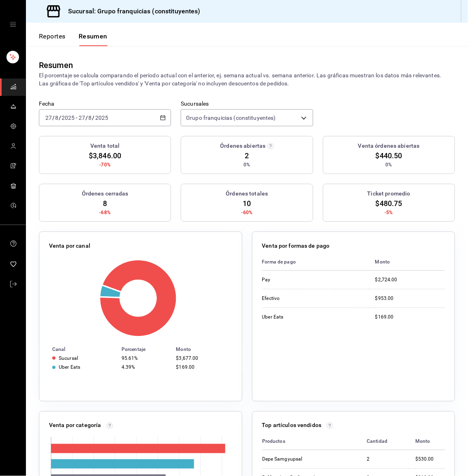  Describe the element at coordinates (105, 165) in the screenshot. I see `span: -70%` at that location.